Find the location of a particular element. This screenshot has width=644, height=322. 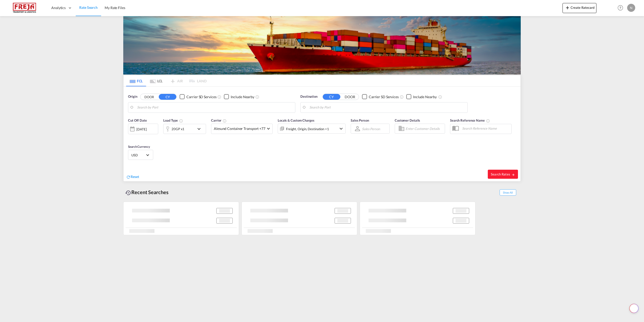

md-pagination-wrapper: Use the left and right arrow keys to navigate between tabs is located at coordinates (166, 81).